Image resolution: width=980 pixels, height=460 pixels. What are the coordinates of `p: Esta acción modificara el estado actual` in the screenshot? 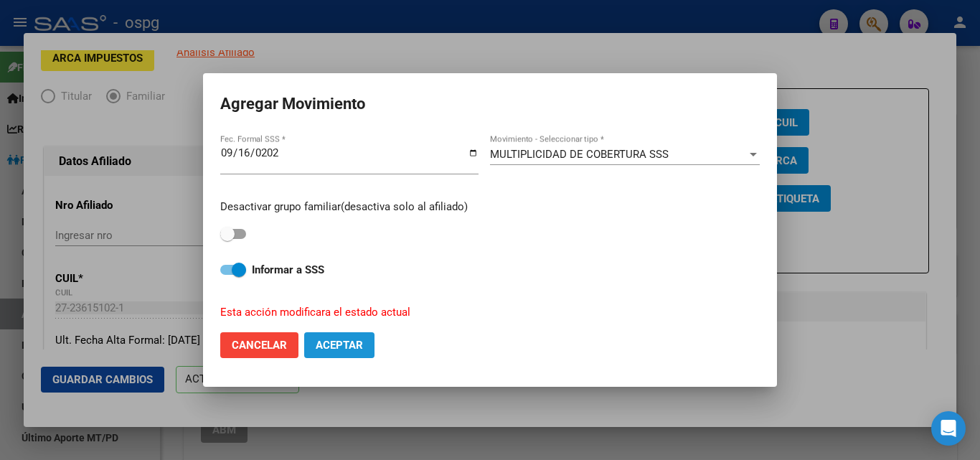 It's located at (482, 312).